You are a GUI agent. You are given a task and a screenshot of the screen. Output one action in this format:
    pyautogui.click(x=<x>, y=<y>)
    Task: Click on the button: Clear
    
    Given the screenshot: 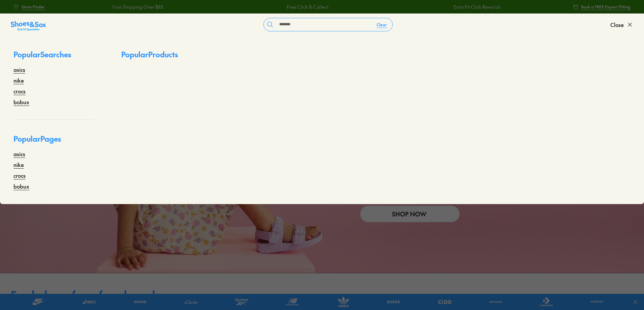 What is the action you would take?
    pyautogui.click(x=382, y=25)
    